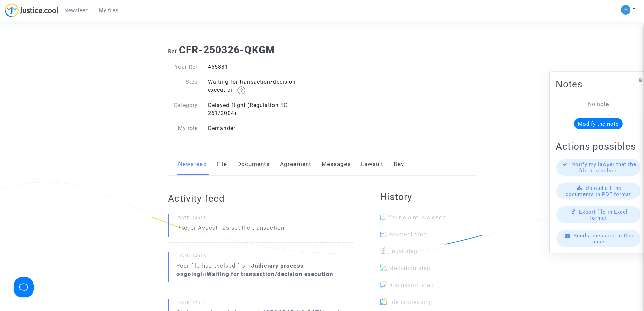  What do you see at coordinates (598, 124) in the screenshot?
I see `button: Modify the note` at bounding box center [598, 124].